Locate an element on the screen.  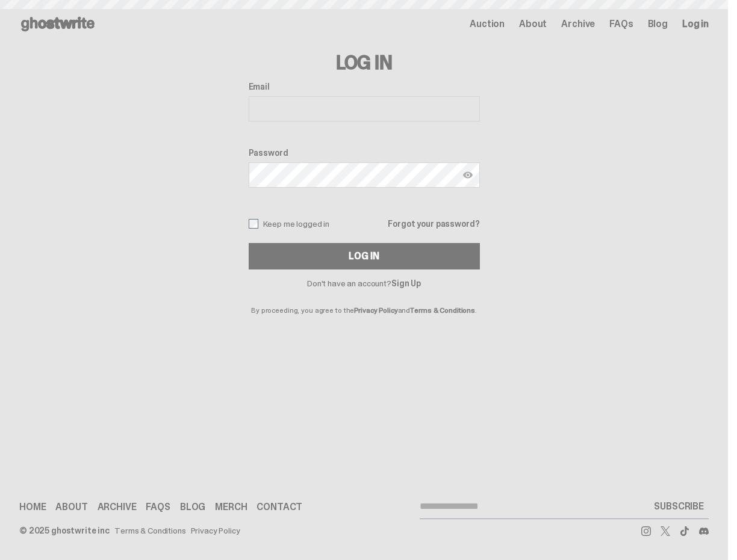
div: Log In is located at coordinates (364, 256).